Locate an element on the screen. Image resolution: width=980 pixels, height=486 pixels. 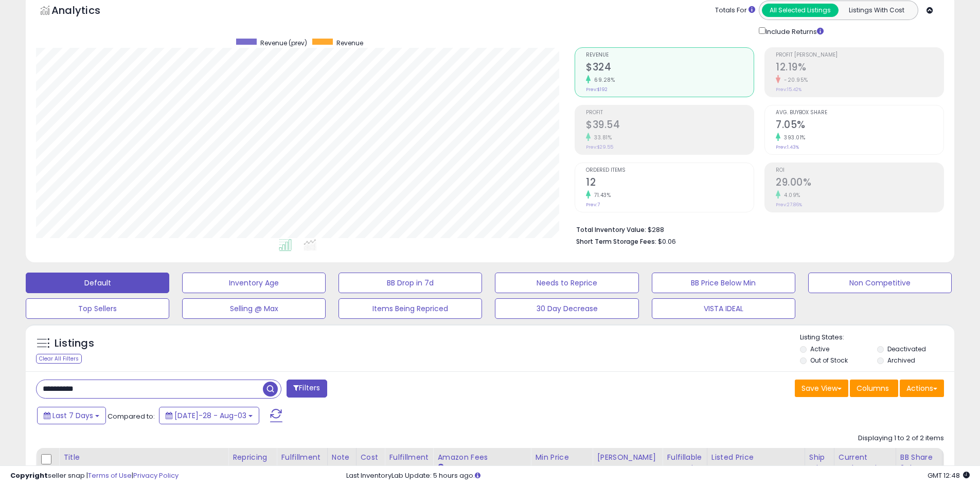
div: Current Buybox Price is located at coordinates (865, 463).